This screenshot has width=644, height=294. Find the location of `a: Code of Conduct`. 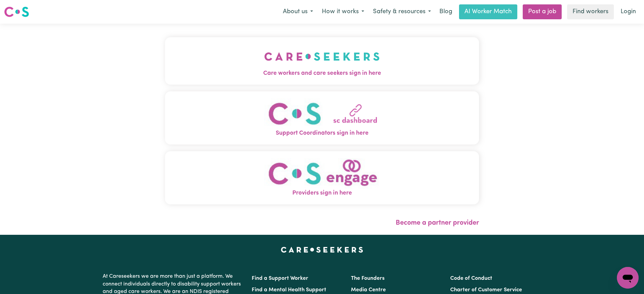

a: Code of Conduct is located at coordinates (471, 279).